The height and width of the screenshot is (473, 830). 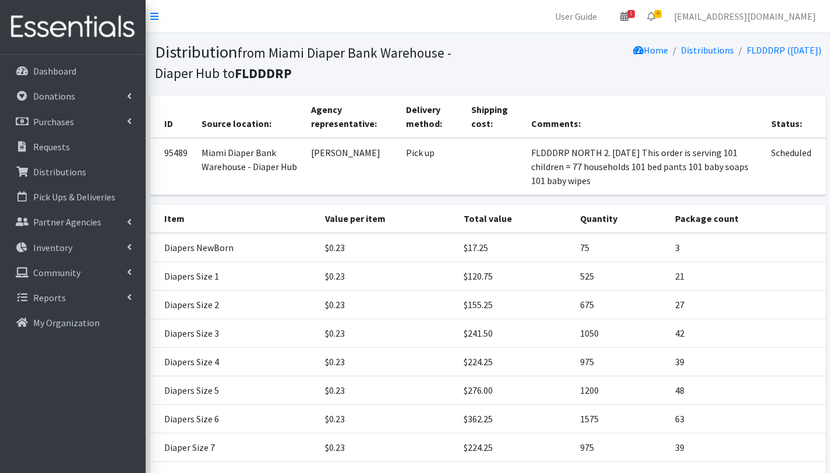 I want to click on td: 42, so click(x=747, y=333).